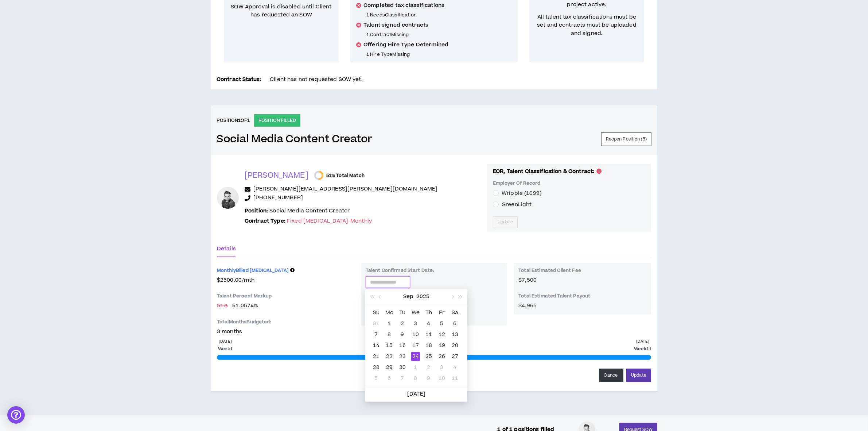 This screenshot has height=431, width=868. What do you see at coordinates (377, 334) in the screenshot?
I see `td: 2025-09-07` at bounding box center [377, 334].